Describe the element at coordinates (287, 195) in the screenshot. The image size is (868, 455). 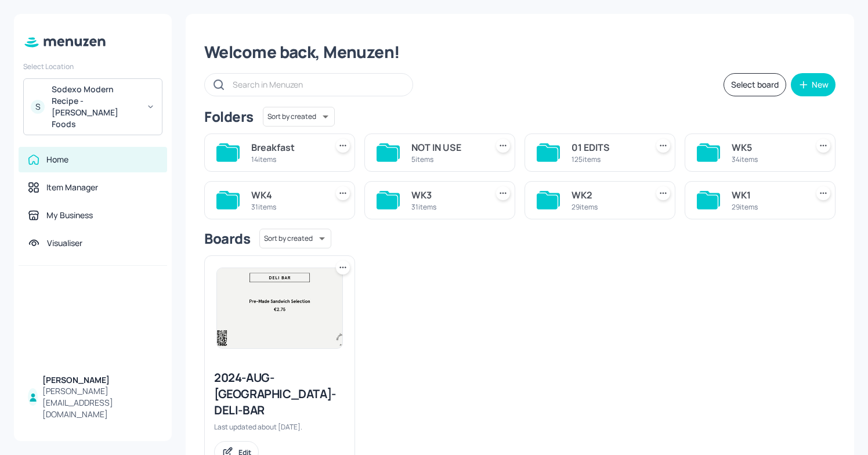
I see `div: WK4` at that location.